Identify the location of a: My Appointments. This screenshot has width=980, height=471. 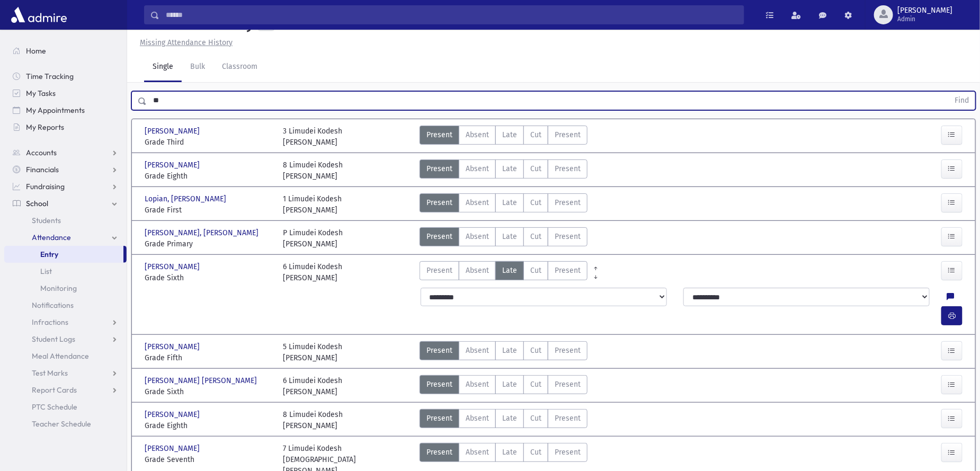
(65, 110).